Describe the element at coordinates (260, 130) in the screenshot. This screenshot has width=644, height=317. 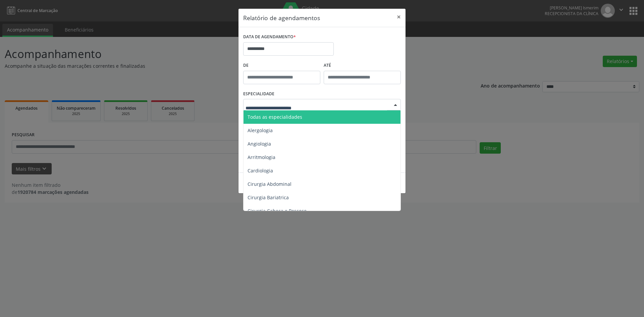
I see `span: Alergologia` at that location.